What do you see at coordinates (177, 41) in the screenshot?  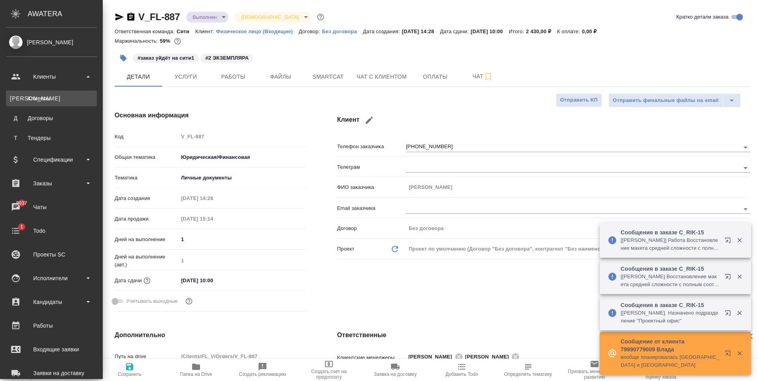 I see `button: 836.00 RUB;` at bounding box center [177, 41].